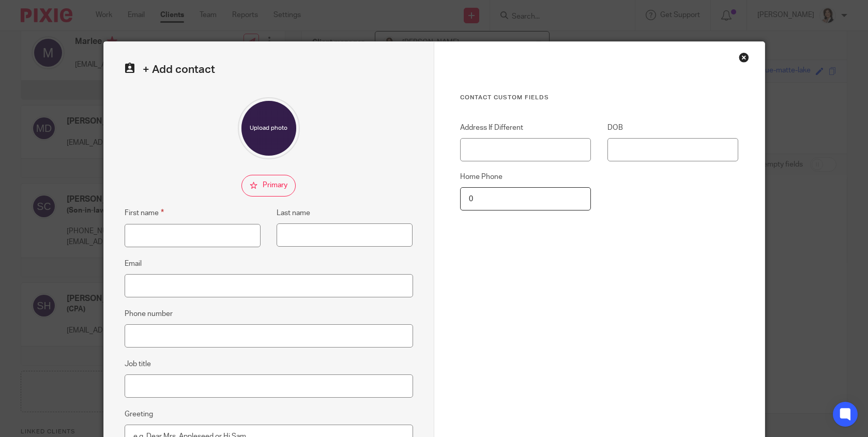 The width and height of the screenshot is (868, 437). Describe the element at coordinates (526, 177) in the screenshot. I see `label: Home Phone` at that location.